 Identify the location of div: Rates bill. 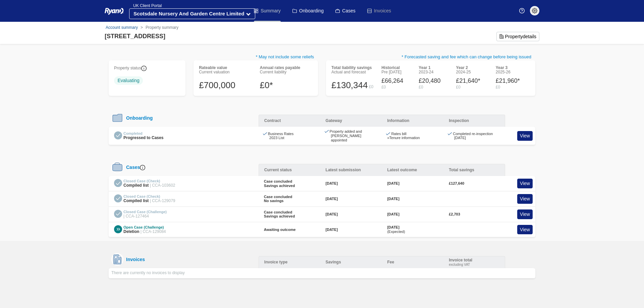
(412, 134).